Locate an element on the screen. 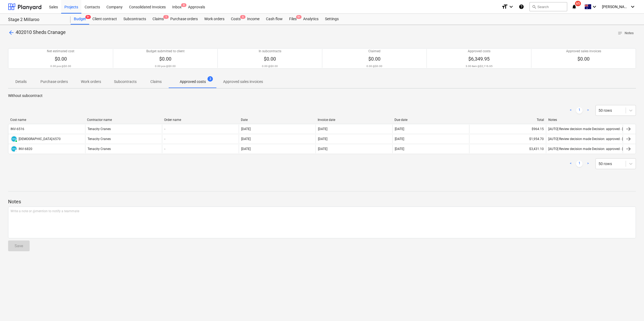  a: Work orders is located at coordinates (214, 19).